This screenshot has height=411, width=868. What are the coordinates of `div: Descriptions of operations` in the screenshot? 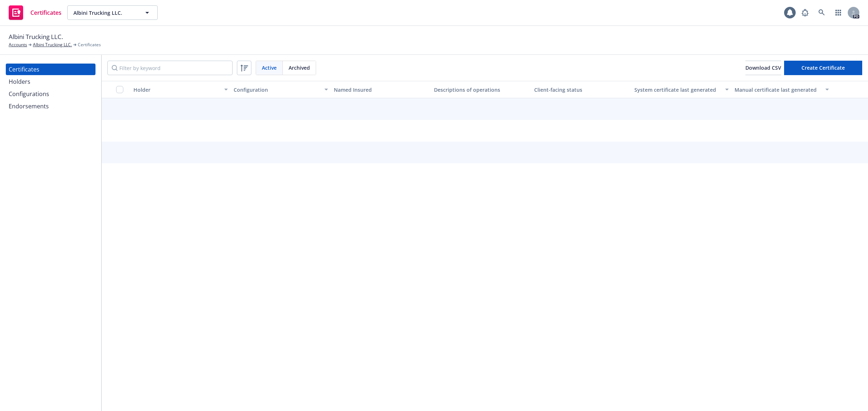 It's located at (481, 90).